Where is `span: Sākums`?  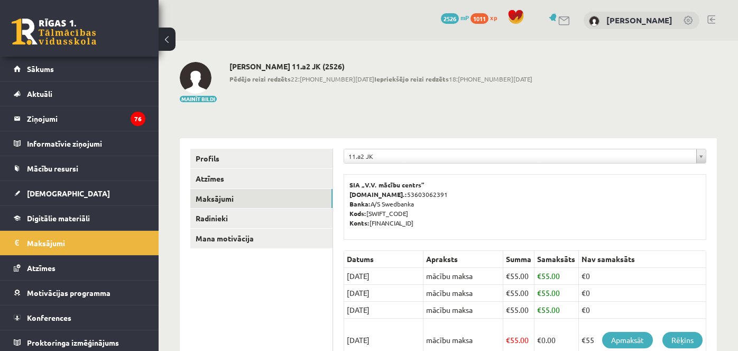
span: Sākums is located at coordinates (40, 69).